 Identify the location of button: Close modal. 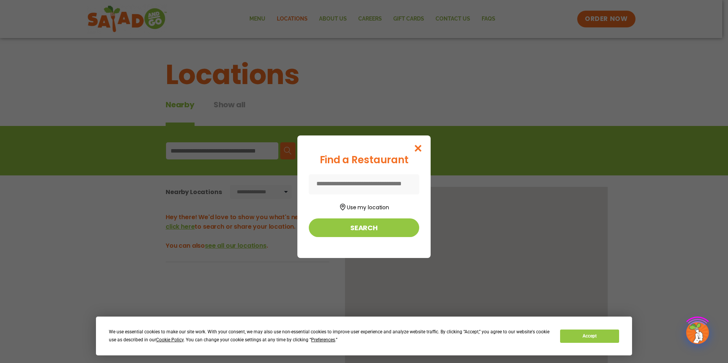
(418, 148).